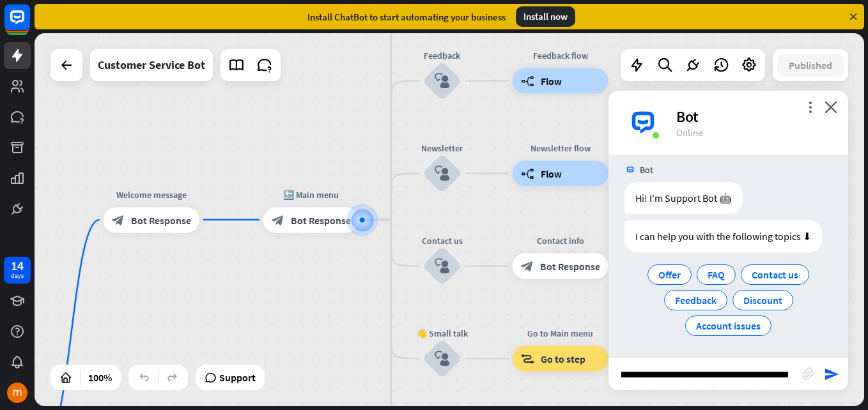  What do you see at coordinates (683, 198) in the screenshot?
I see `div: Hi! I'm Support Bot 🤖` at bounding box center [683, 198].